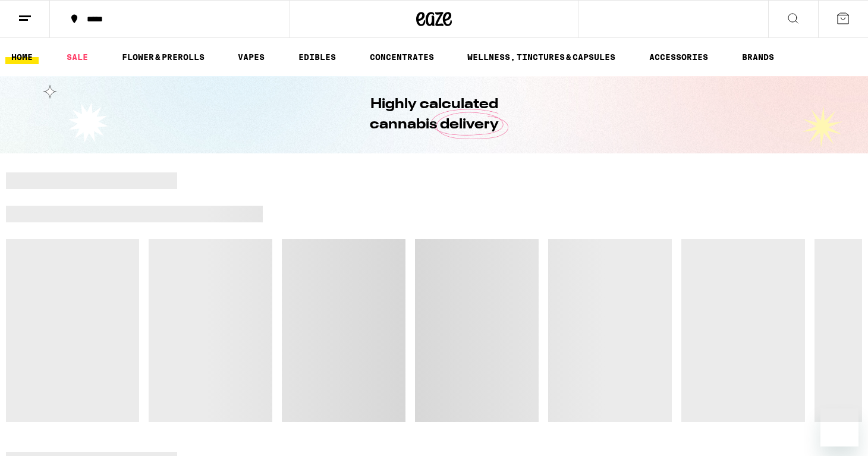 This screenshot has width=868, height=456. Describe the element at coordinates (163, 57) in the screenshot. I see `a: FLOWER & PREROLLS` at that location.